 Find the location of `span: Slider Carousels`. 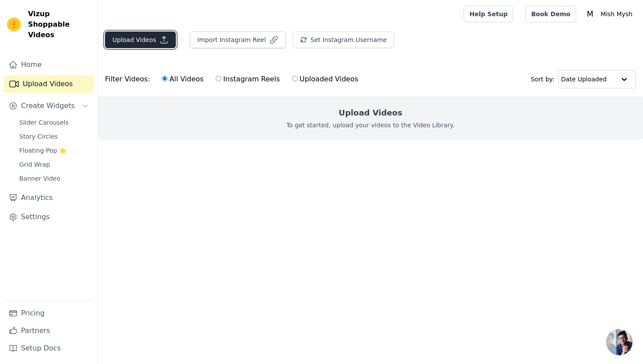

span: Slider Carousels is located at coordinates (44, 122).